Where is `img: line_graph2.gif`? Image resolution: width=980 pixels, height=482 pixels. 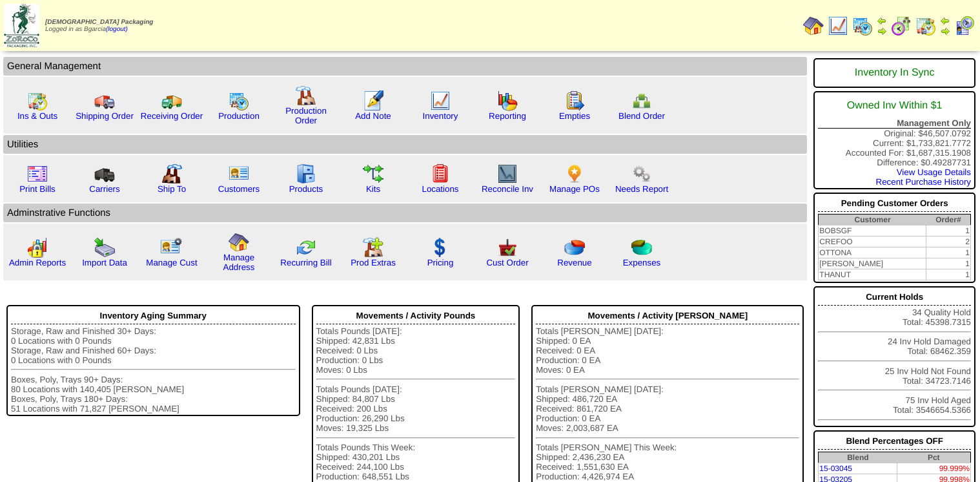
img: line_graph2.gif is located at coordinates (507, 174).